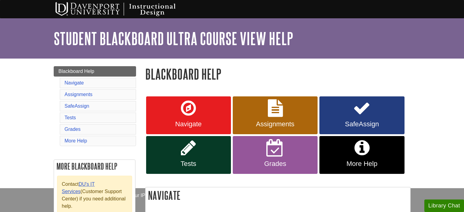  What do you see at coordinates (444, 206) in the screenshot?
I see `button: Library Chat` at bounding box center [444, 206].